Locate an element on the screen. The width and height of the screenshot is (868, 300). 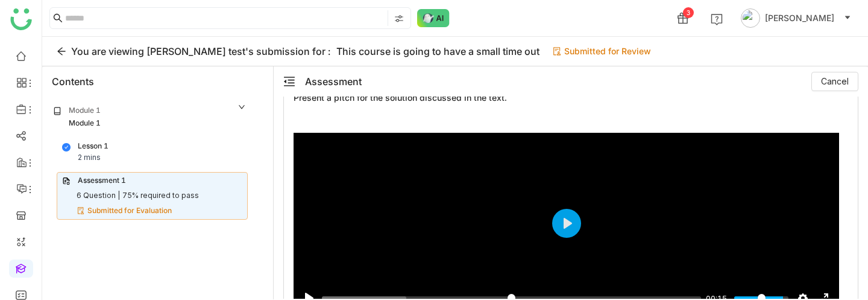
img: ask-buddy-normal.svg is located at coordinates (433, 18).